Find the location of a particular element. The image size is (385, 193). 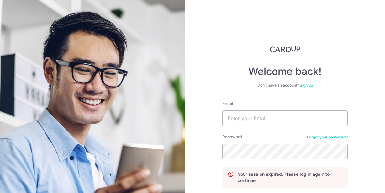

label: Password is located at coordinates (232, 137).